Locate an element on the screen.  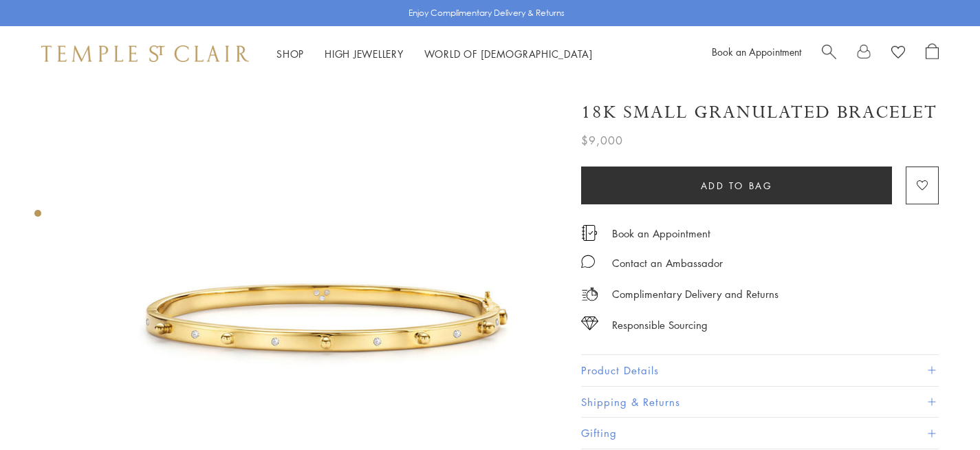
p: Enjoy Complimentary Delivery & Returns is located at coordinates (486, 13).